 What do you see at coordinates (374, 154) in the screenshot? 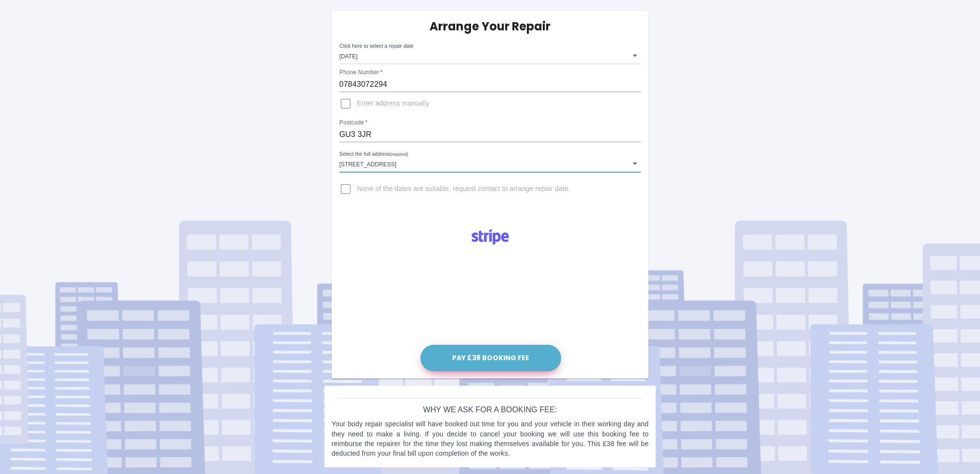
I see `label: Select the full address` at bounding box center [374, 154].